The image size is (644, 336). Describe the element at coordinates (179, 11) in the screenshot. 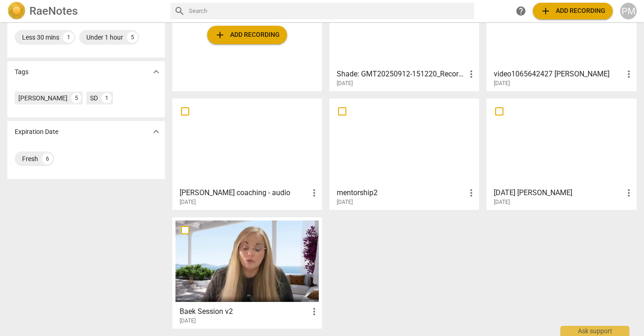

I see `span: search` at that location.